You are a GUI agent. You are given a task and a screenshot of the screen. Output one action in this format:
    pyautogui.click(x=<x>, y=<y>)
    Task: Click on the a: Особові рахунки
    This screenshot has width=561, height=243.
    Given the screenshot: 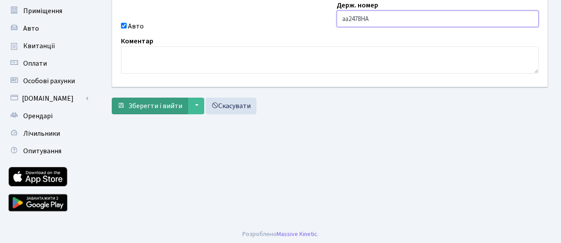 What is the action you would take?
    pyautogui.click(x=48, y=81)
    